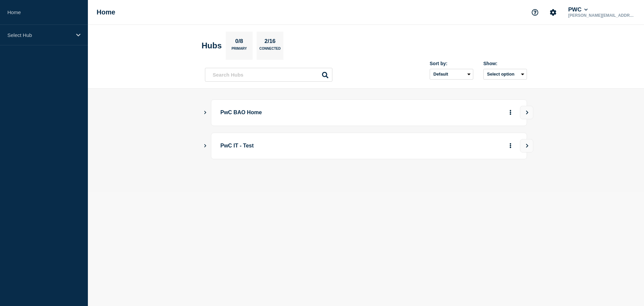 This screenshot has height=306, width=644. I want to click on input: Search Hubs, so click(268, 74).